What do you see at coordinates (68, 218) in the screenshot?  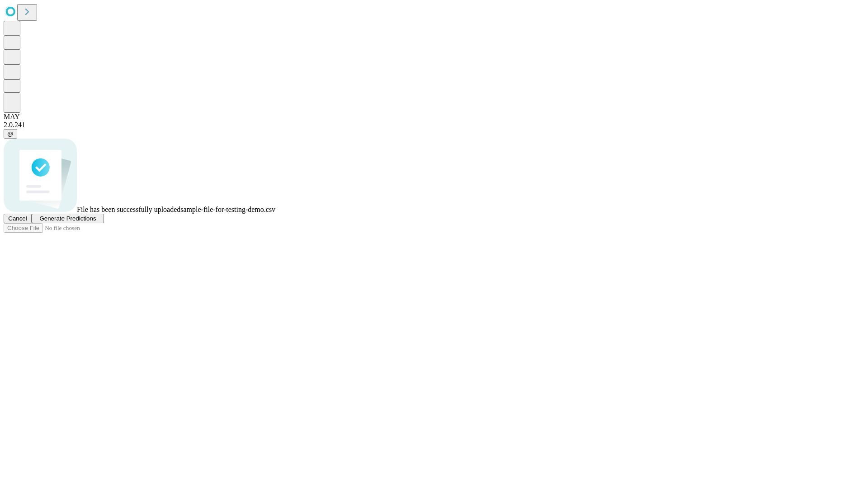 I see `span: Generate Predictions` at bounding box center [68, 218].